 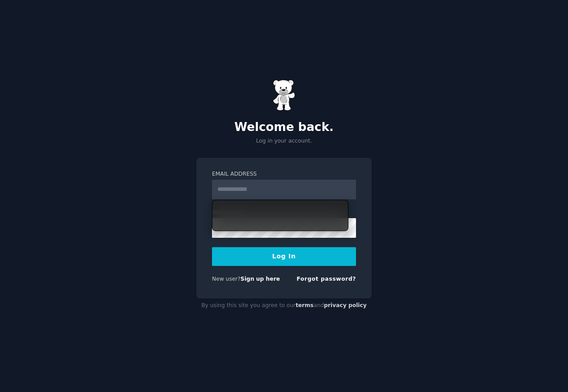 What do you see at coordinates (284, 141) in the screenshot?
I see `p: Log in your account.` at bounding box center [284, 141].